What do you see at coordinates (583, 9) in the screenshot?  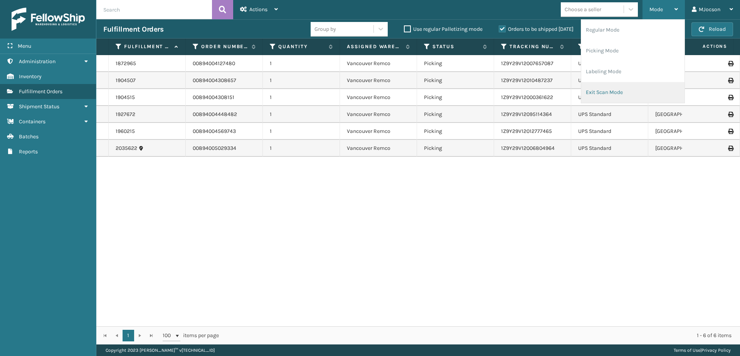 I see `div: Choose a seller` at bounding box center [583, 9].